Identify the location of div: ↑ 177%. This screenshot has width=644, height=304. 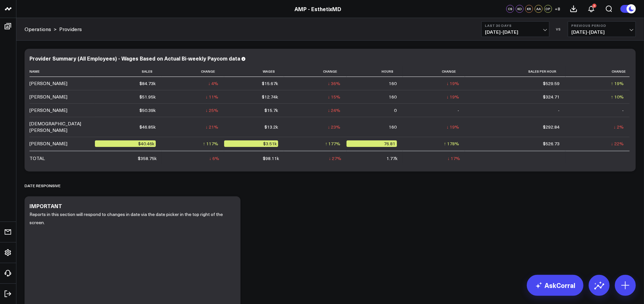
(333, 144).